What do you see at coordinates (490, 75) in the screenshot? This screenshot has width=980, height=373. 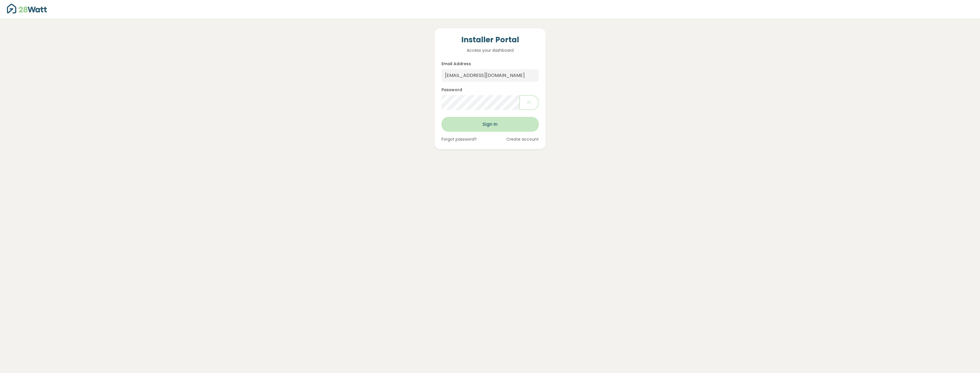 I see `input: Enter your email` at bounding box center [490, 75].